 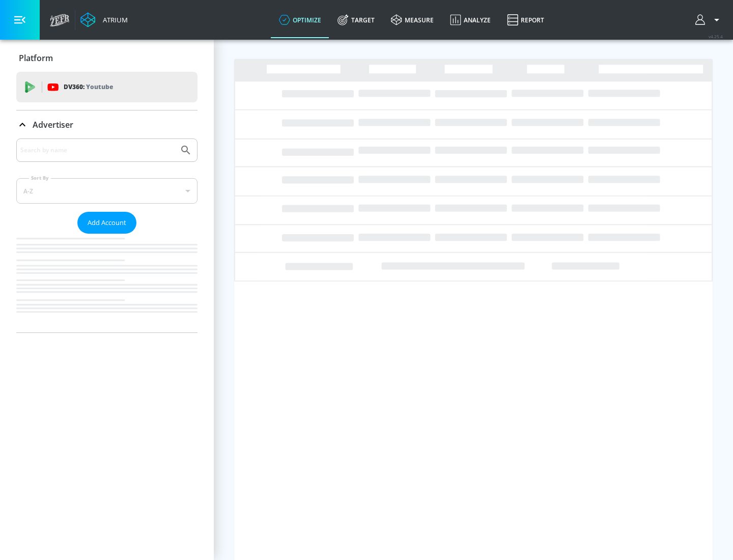 What do you see at coordinates (98, 150) in the screenshot?
I see `input: Search by name` at bounding box center [98, 150].